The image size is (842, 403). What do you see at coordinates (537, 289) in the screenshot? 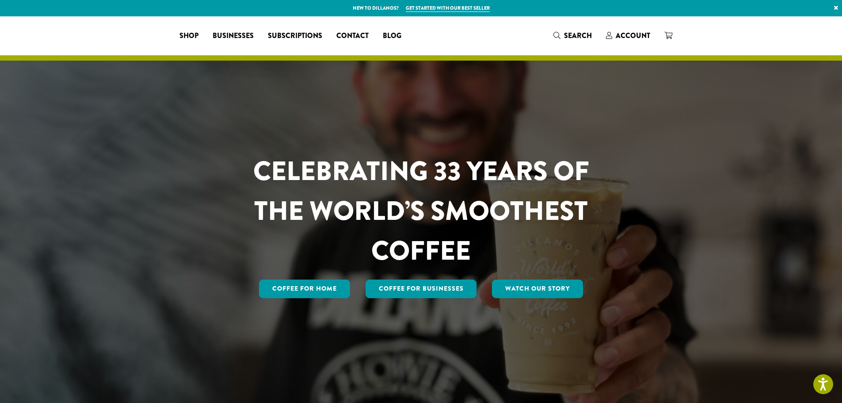
I see `a: Watch Our Story` at bounding box center [537, 289].